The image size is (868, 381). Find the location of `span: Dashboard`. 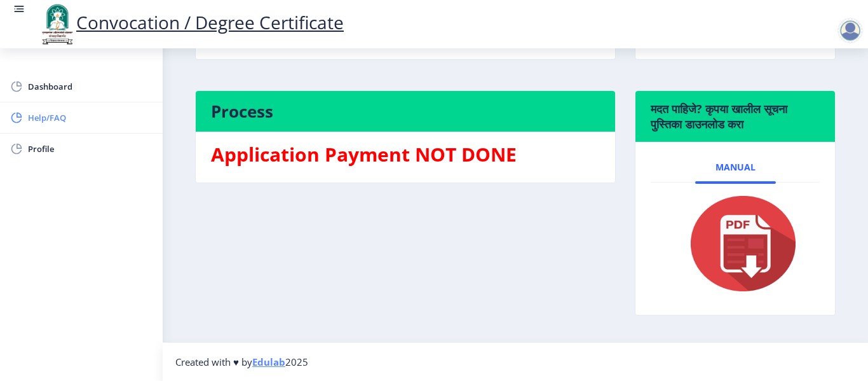

span: Dashboard is located at coordinates (90, 86).